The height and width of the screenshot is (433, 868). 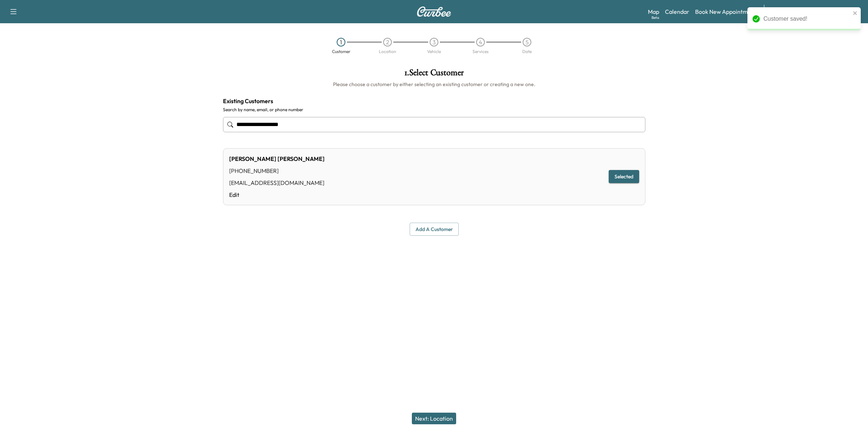 What do you see at coordinates (855, 13) in the screenshot?
I see `button: close` at bounding box center [855, 13].